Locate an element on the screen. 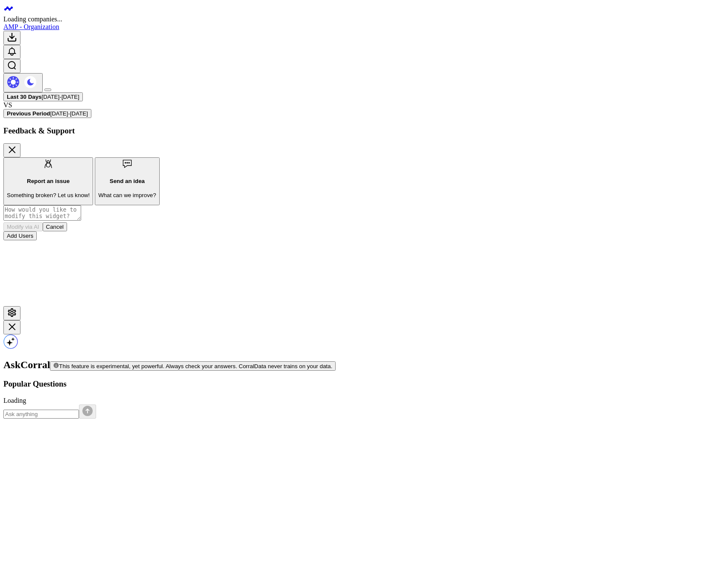 The image size is (728, 564). button: Modify via AI is located at coordinates (23, 226).